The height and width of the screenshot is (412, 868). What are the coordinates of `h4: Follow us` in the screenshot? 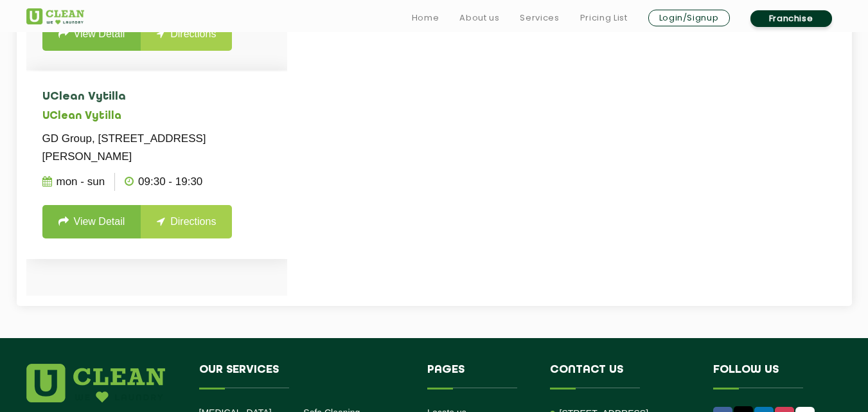 It's located at (770, 376).